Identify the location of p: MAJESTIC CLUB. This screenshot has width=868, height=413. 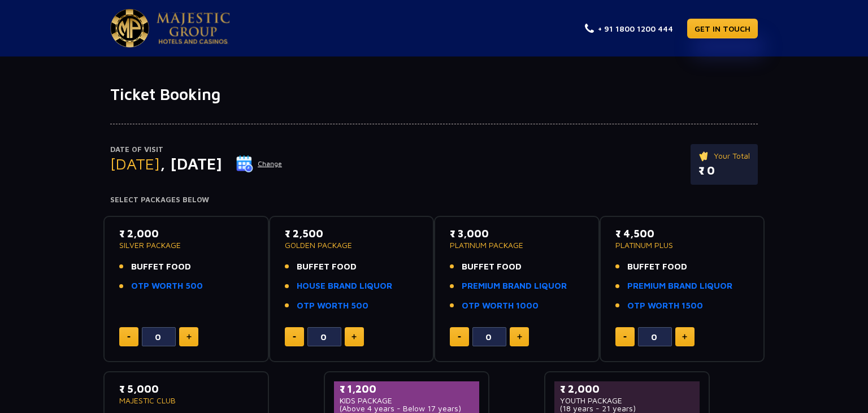
(186, 400).